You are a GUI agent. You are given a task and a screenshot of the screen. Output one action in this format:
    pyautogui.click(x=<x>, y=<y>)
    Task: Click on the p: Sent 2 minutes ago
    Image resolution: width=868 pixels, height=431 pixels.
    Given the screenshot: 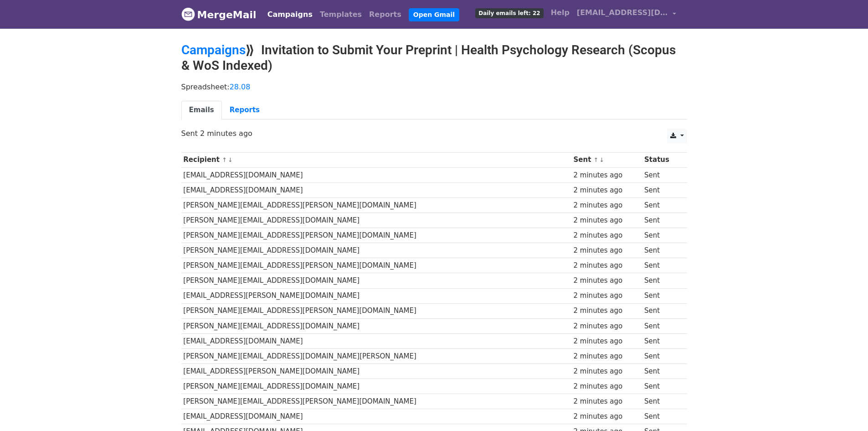 What is the action you would take?
    pyautogui.click(x=434, y=133)
    